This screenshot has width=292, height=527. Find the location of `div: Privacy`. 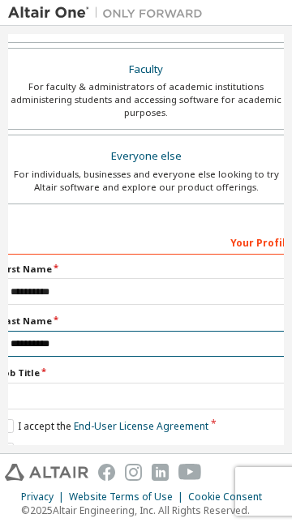

div: Privacy is located at coordinates (45, 497).